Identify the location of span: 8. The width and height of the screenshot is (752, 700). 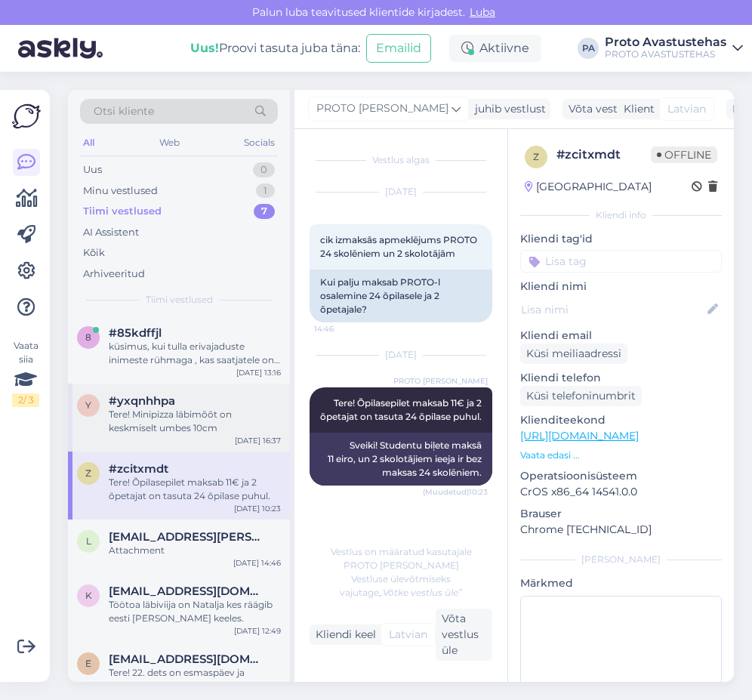
(88, 337).